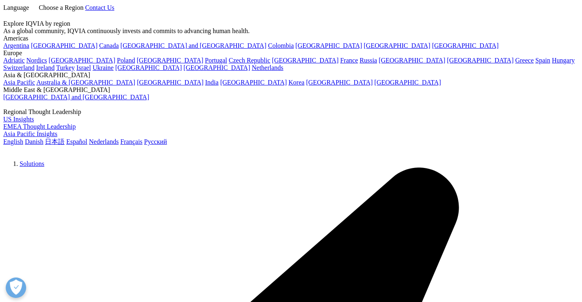 Image resolution: width=582 pixels, height=302 pixels. What do you see at coordinates (36, 60) in the screenshot?
I see `a: Nordics` at bounding box center [36, 60].